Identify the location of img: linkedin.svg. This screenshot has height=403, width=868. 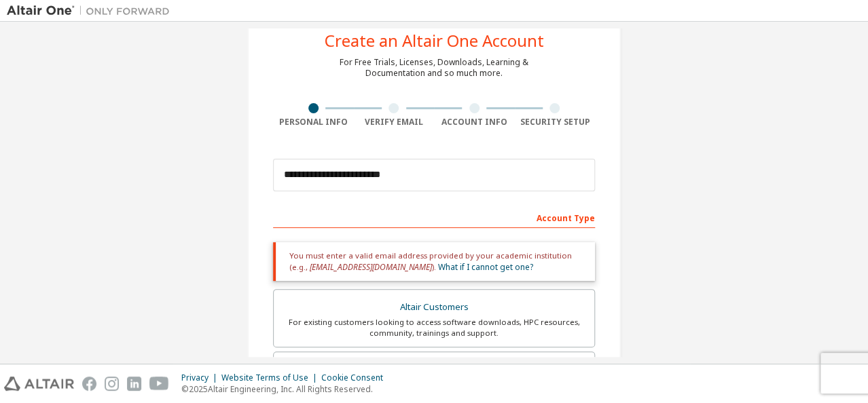
(134, 383).